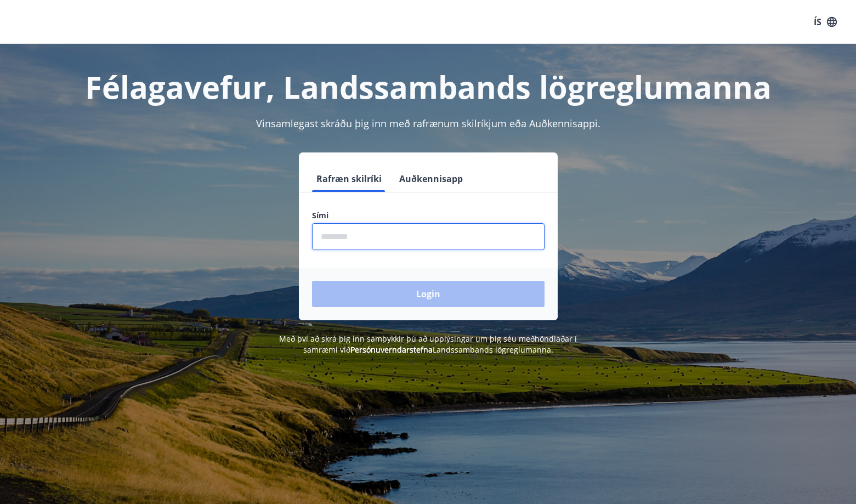 This screenshot has height=504, width=856. I want to click on a: Persónuverndarstefna, so click(392, 349).